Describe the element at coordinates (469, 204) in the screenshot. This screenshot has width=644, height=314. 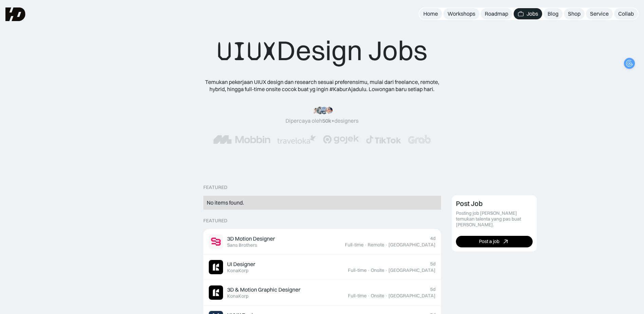
I see `div: Post Job` at that location.